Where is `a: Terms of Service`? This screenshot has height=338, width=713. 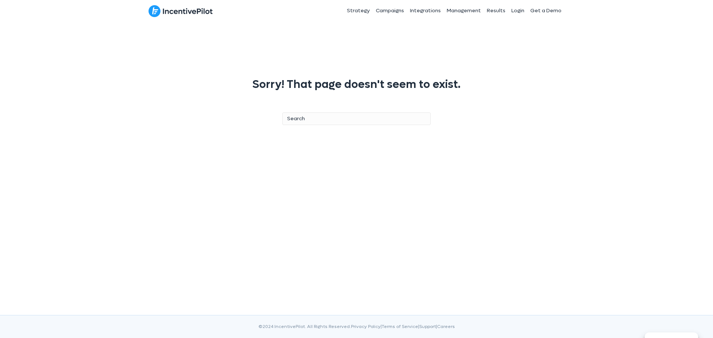
a: Terms of Service is located at coordinates (400, 327).